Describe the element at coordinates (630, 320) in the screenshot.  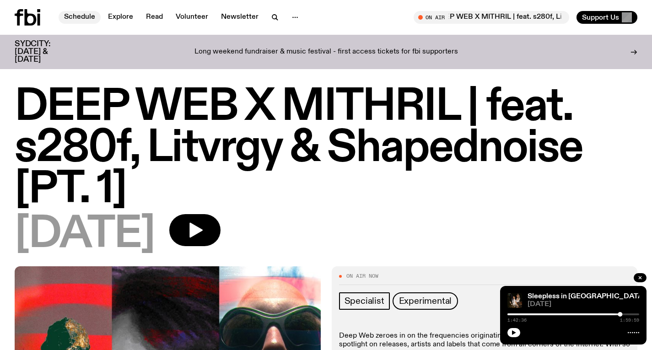
I see `span: 1:59:59` at that location.